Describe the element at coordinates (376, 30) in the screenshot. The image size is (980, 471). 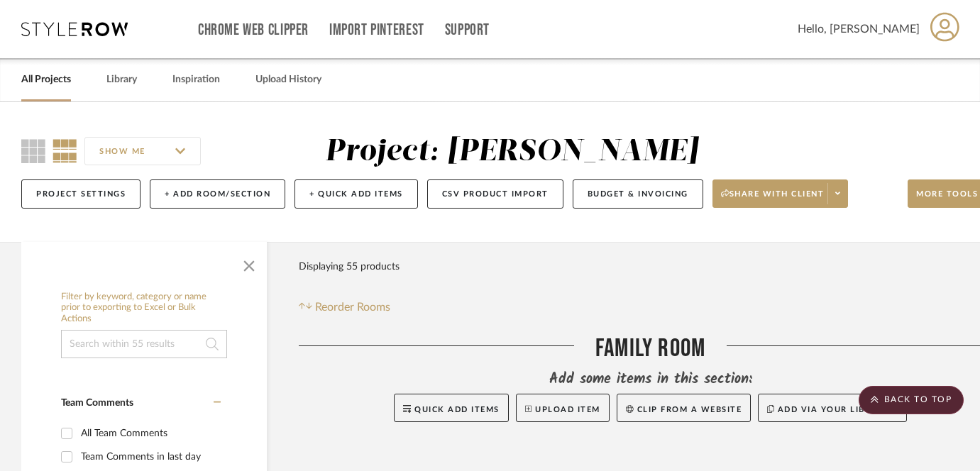
I see `a: Import Pinterest` at that location.